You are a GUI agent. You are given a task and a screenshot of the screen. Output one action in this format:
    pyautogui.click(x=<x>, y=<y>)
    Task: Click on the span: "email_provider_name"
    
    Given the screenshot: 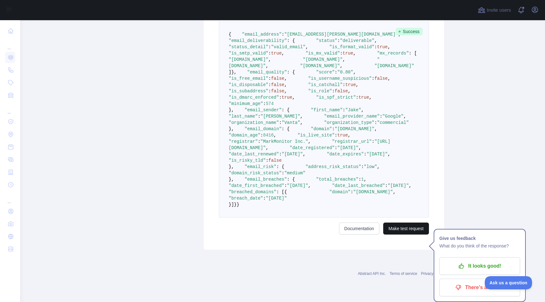 What is the action you would take?
    pyautogui.click(x=352, y=116)
    